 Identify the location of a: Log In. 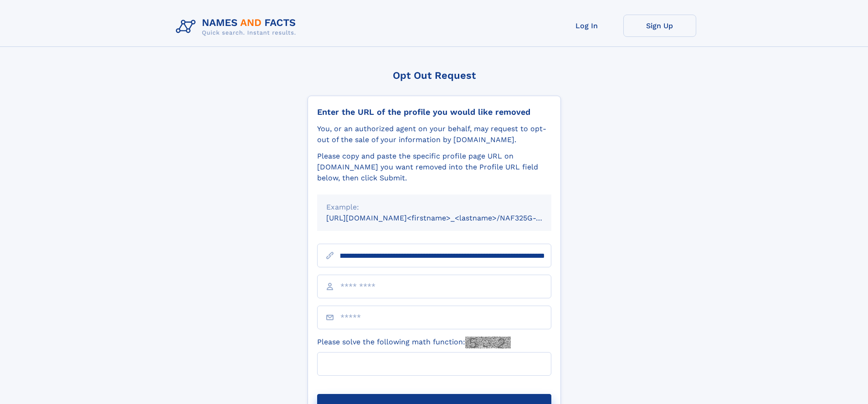
(587, 25).